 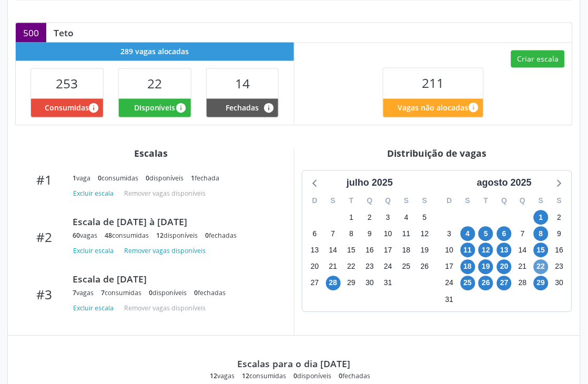 I want to click on span: segunda-feira, 11 de agosto de 2025, so click(x=468, y=250).